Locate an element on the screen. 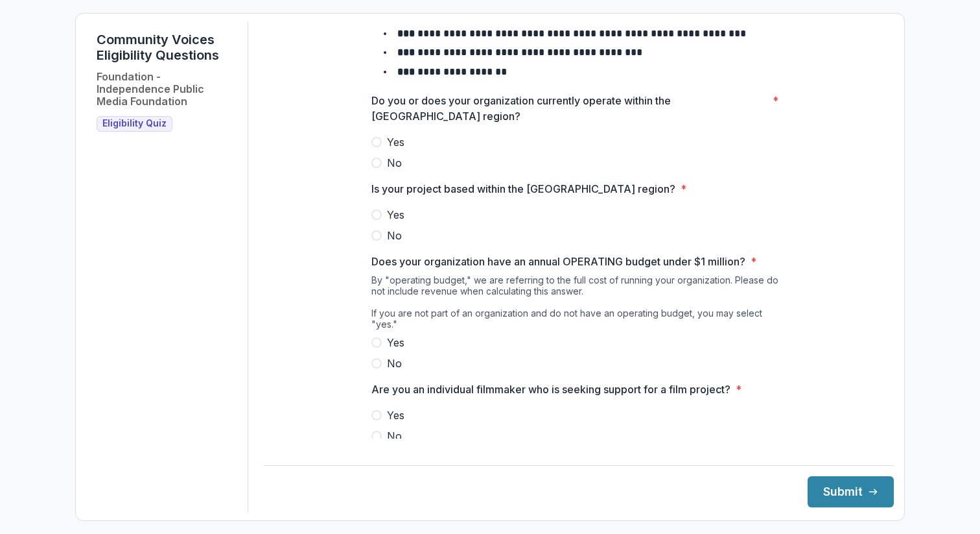 This screenshot has height=534, width=980. h1: Community Voices Eligibility Questions is located at coordinates (167, 48).